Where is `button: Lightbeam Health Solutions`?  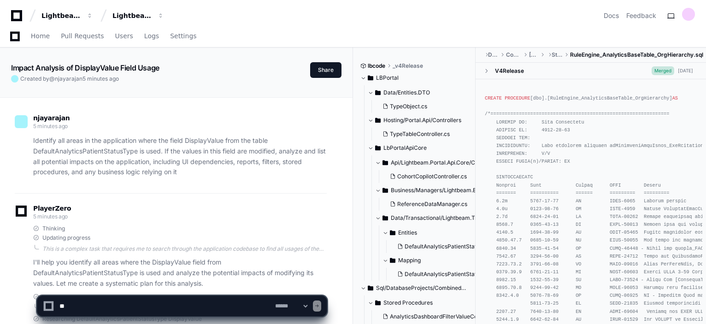
button: Lightbeam Health Solutions is located at coordinates (138, 16).